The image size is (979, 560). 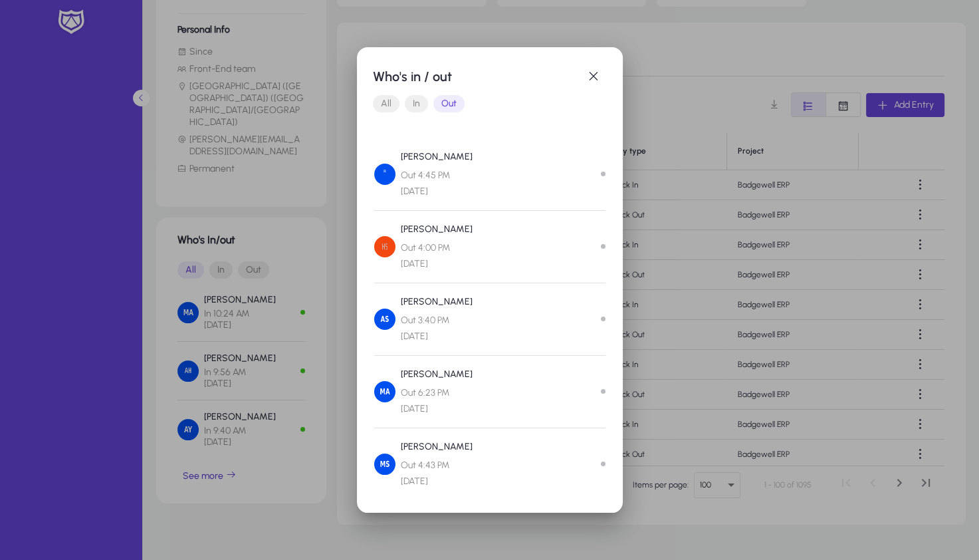 What do you see at coordinates (385, 464) in the screenshot?
I see `img: mahmoud srour` at bounding box center [385, 464].